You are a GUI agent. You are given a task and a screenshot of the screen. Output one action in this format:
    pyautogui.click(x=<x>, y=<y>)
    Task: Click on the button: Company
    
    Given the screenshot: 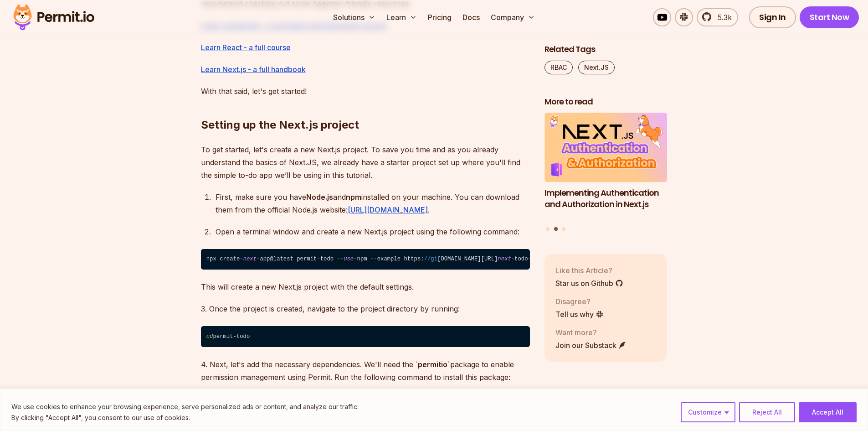 What is the action you would take?
    pyautogui.click(x=513, y=18)
    